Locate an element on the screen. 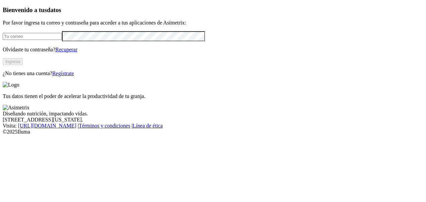 Image resolution: width=426 pixels, height=202 pixels. img: Logo is located at coordinates (11, 85).